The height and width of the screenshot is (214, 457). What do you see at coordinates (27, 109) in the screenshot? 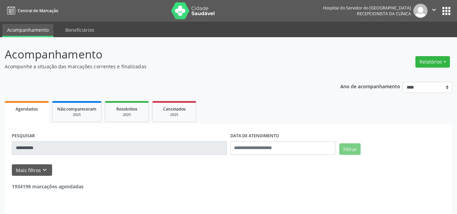
I see `span: Agendados` at bounding box center [27, 109].